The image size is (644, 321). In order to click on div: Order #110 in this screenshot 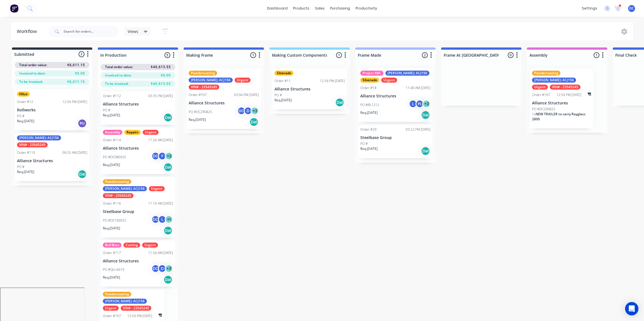, I will do `click(26, 153)`.